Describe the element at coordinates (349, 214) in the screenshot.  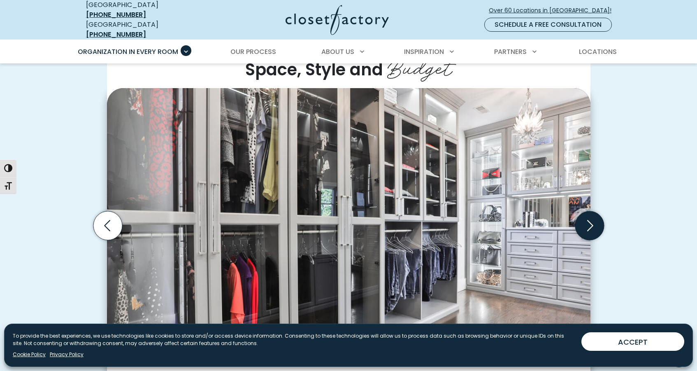
I see `img: Glass-front wardrobe system in Dove Grey with integrated LED lighting, double-hang rods, and disp...` at that location.